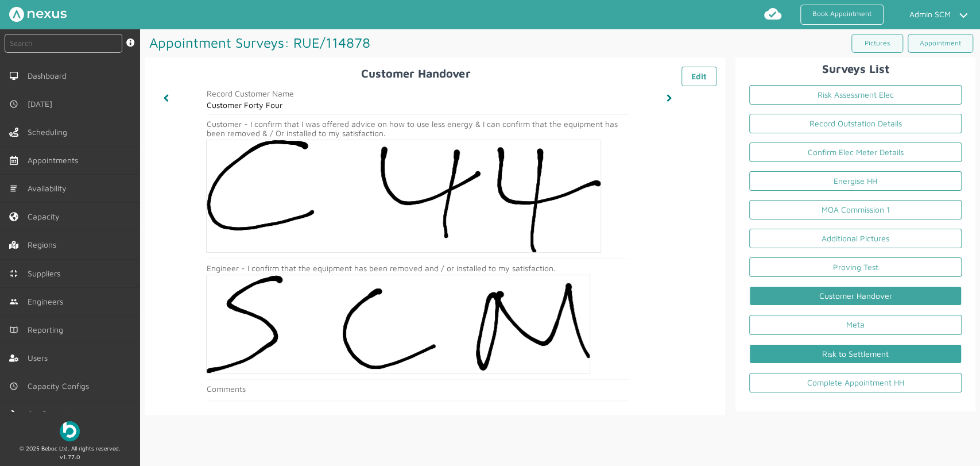  I want to click on span: Reporting, so click(48, 330).